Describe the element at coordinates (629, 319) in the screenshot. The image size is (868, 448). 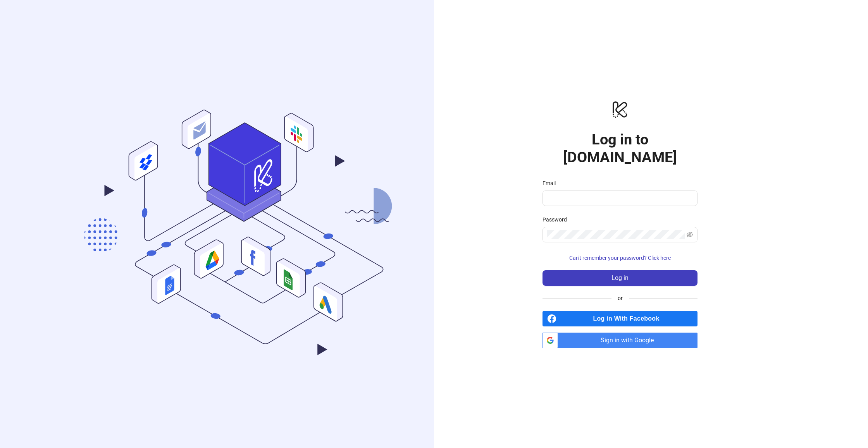
I see `span: Log in With Facebook` at that location.